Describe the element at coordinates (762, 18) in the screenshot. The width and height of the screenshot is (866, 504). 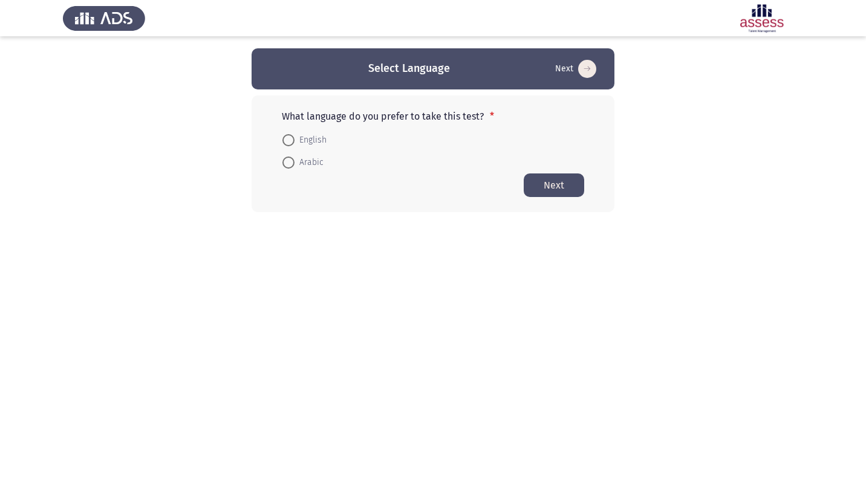
I see `img: Assessment logo of Motivation Assessment` at that location.